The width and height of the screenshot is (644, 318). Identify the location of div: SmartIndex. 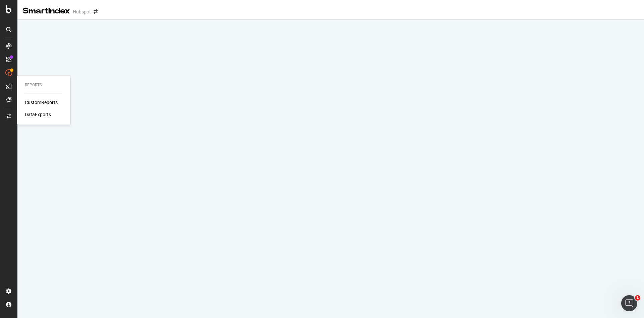
(46, 11).